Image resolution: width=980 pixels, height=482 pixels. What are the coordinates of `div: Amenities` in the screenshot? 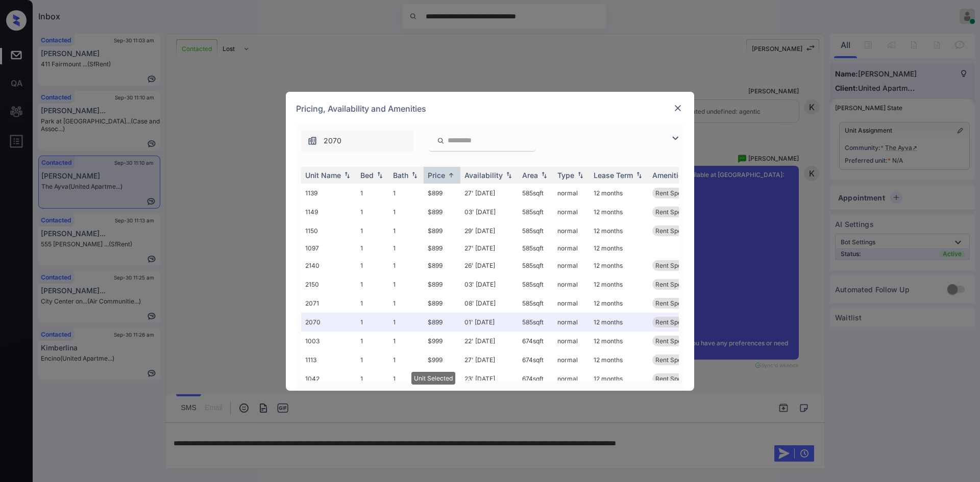 It's located at (670, 175).